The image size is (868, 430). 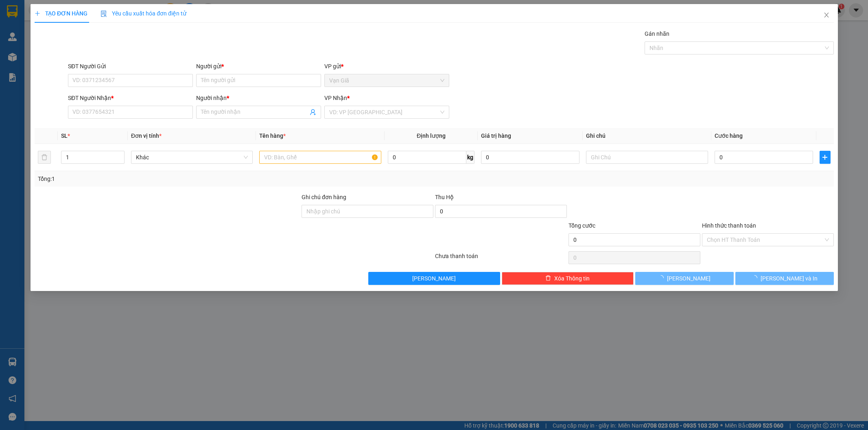 I want to click on span: Đơn vị tính, so click(x=146, y=136).